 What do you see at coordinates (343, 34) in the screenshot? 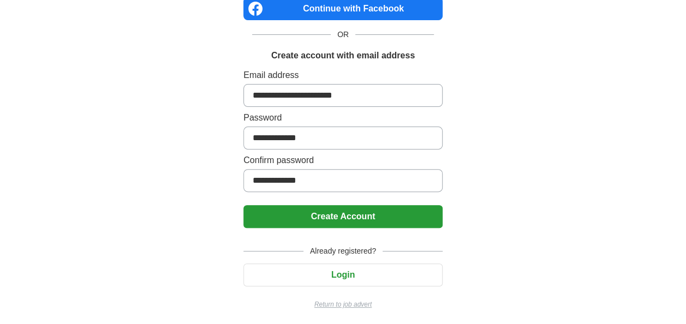
I see `span: OR` at bounding box center [343, 34].